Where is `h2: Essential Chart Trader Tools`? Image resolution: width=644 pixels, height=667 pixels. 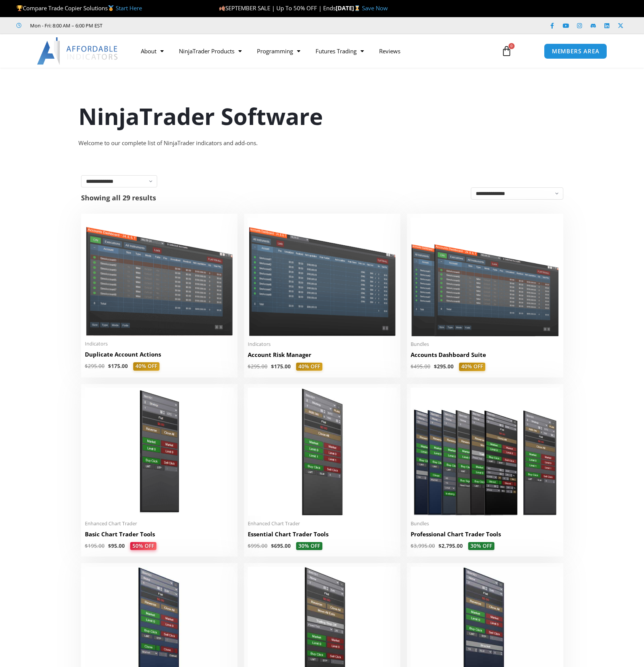
h2: Essential Chart Trader Tools is located at coordinates (322, 534).